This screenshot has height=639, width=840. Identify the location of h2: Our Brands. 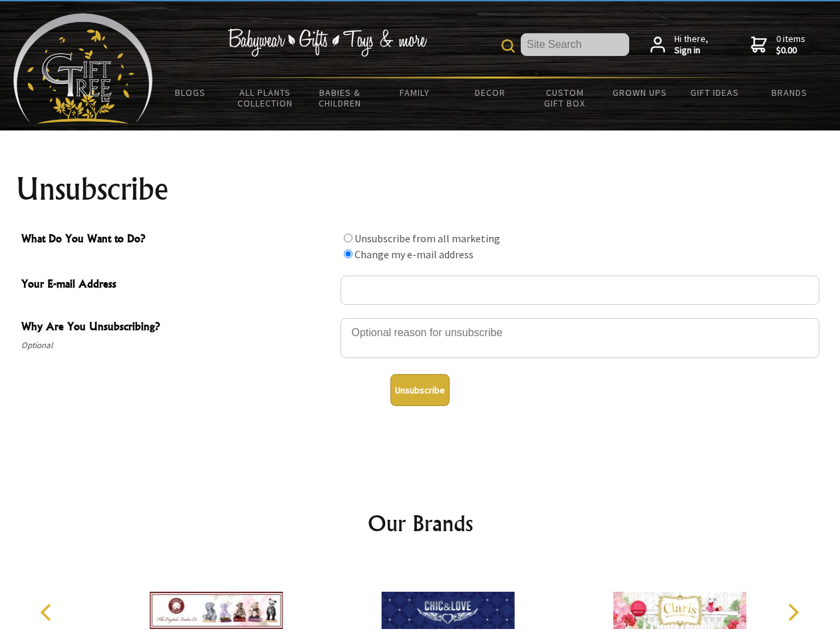
(420, 523).